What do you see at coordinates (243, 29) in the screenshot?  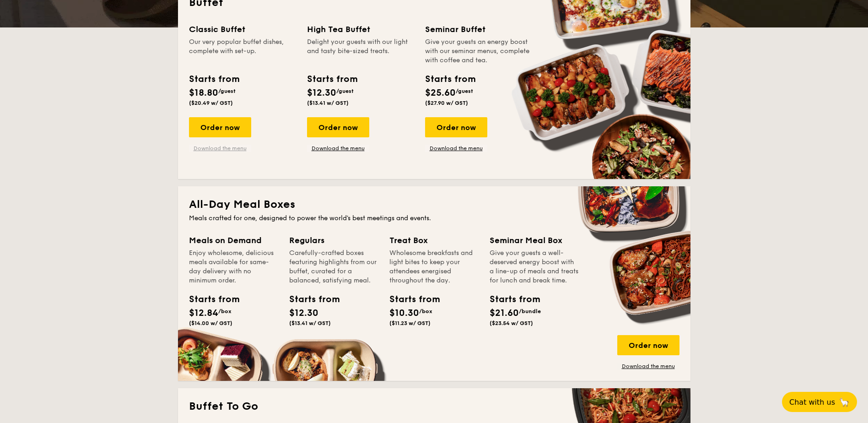 I see `div: Classic Buffet` at bounding box center [243, 29].